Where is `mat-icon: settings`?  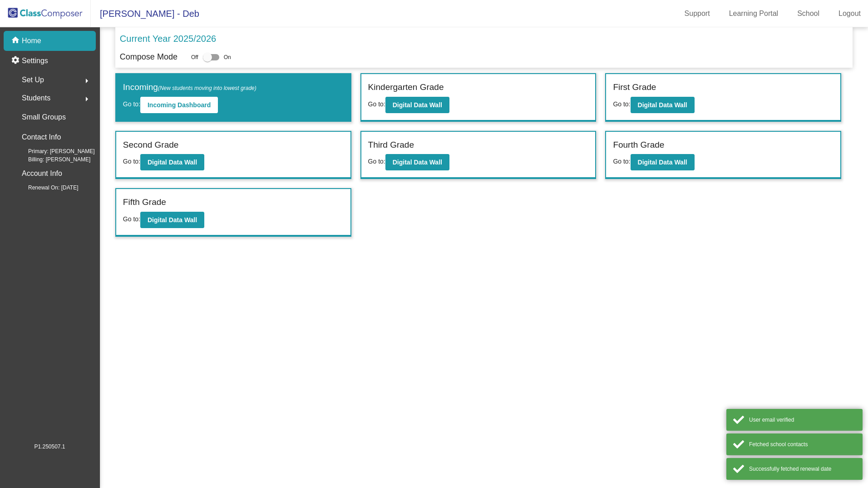
mat-icon: settings is located at coordinates (17, 61).